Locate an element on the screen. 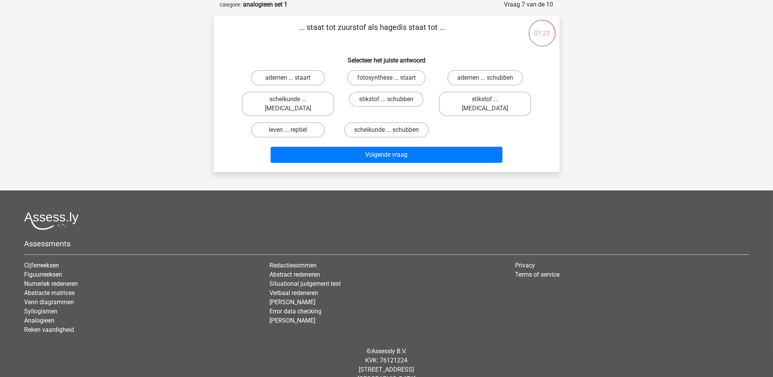 The height and width of the screenshot is (377, 773). div: 01:22 is located at coordinates (542, 28).